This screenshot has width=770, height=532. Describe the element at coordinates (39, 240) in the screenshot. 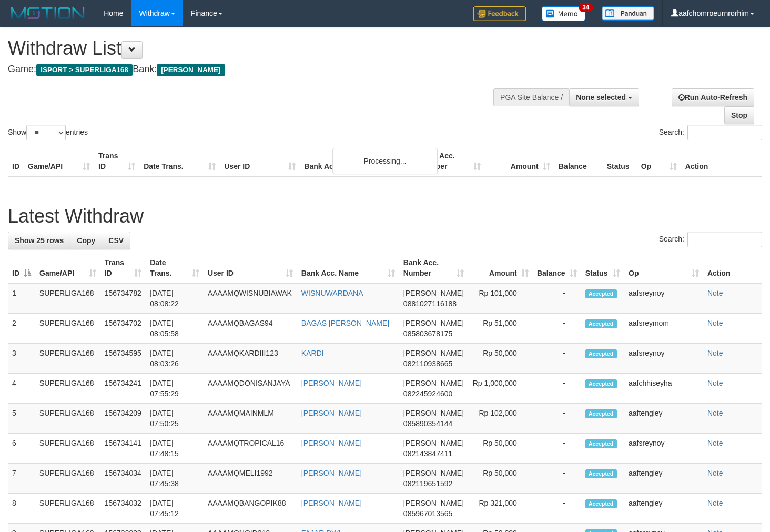

I see `span: Show 25 rows` at that location.